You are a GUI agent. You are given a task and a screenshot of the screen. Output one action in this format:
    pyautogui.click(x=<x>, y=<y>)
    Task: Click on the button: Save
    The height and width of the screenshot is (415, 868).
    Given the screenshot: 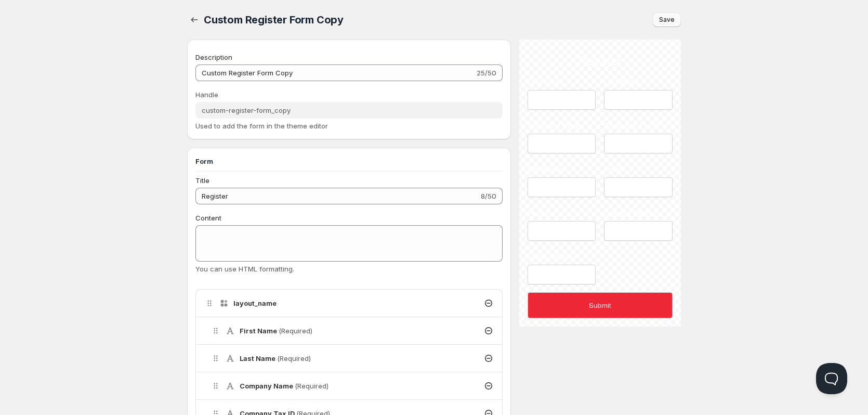 What is the action you would take?
    pyautogui.click(x=667, y=20)
    